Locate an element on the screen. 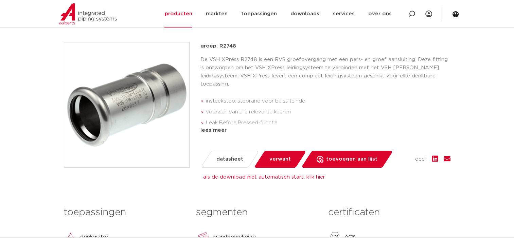  li: Leak Before Pressed-functie is located at coordinates (328, 123).